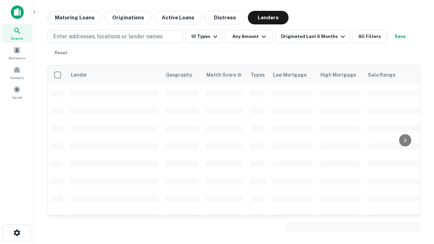  I want to click on th: Types, so click(258, 75).